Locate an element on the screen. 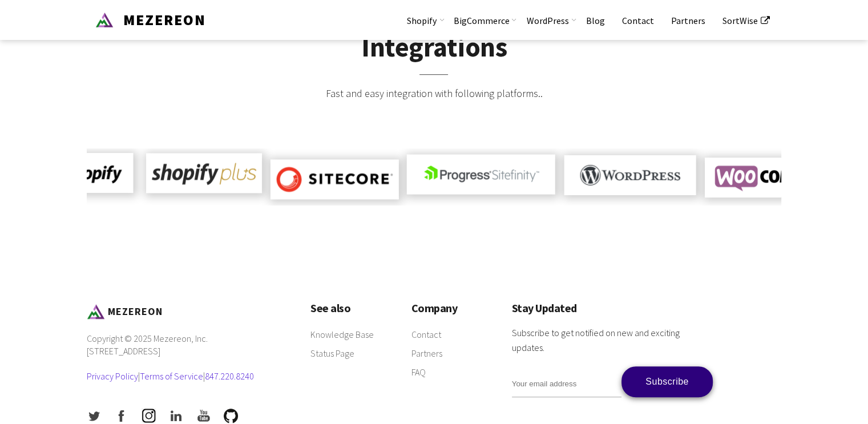  input: Your email address is located at coordinates (566, 384).